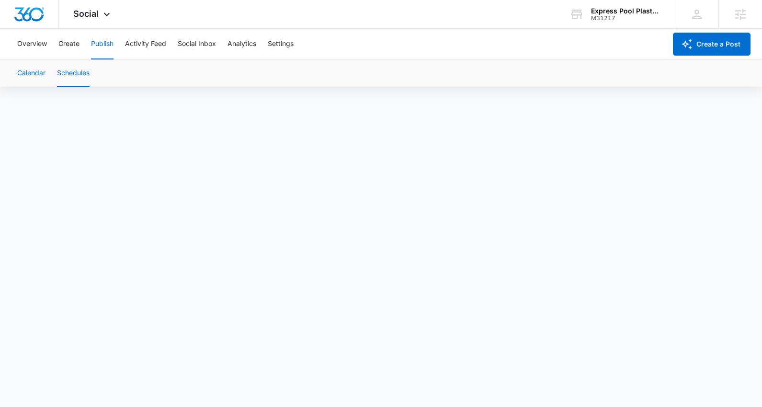 The width and height of the screenshot is (762, 407). What do you see at coordinates (73, 73) in the screenshot?
I see `button: Schedules` at bounding box center [73, 73].